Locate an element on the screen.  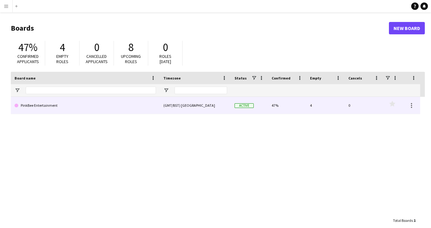
input: Board name Filter Input is located at coordinates (91, 90).